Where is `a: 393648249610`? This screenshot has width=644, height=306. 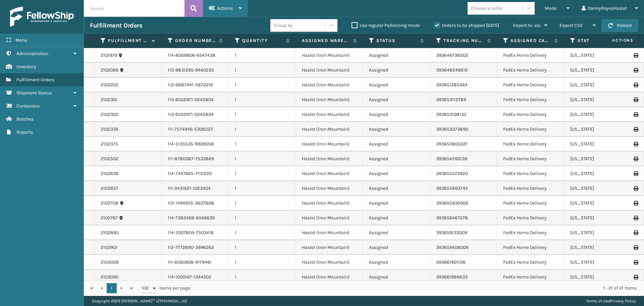 a: 393648249610 is located at coordinates (452, 70).